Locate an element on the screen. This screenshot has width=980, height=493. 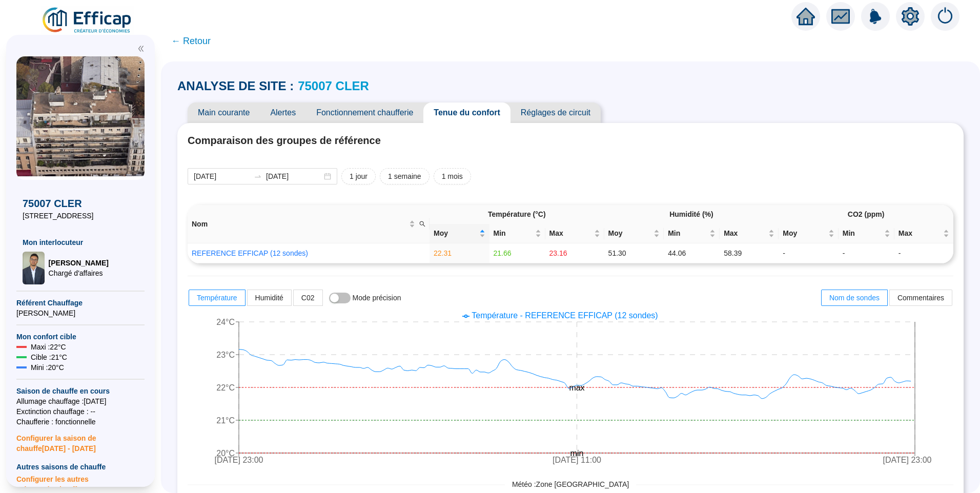
button: 1 jour is located at coordinates (358, 177).